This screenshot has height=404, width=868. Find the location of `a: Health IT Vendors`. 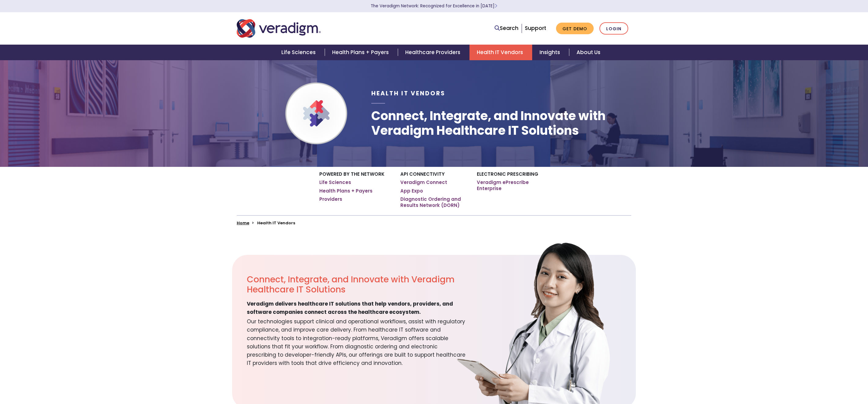

a: Health IT Vendors is located at coordinates (501, 52).